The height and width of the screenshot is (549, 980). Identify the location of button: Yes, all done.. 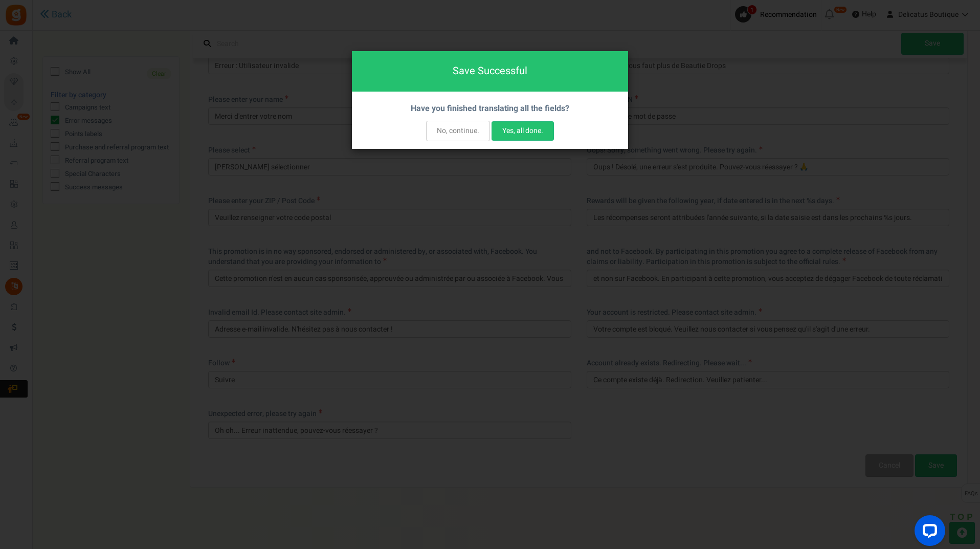
(522, 131).